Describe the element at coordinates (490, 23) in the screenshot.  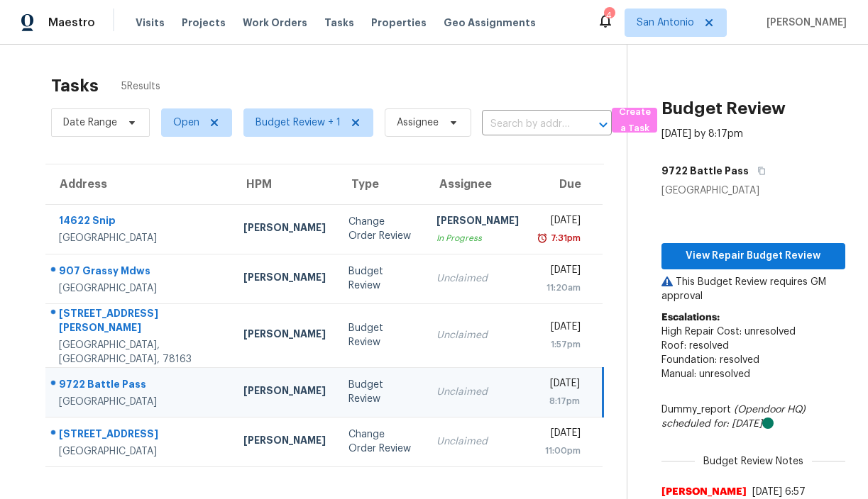
I see `span: Geo Assignments` at that location.